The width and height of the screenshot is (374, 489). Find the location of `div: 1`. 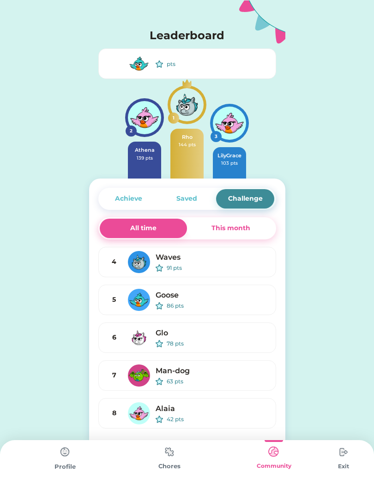

div: 1 is located at coordinates (174, 118).